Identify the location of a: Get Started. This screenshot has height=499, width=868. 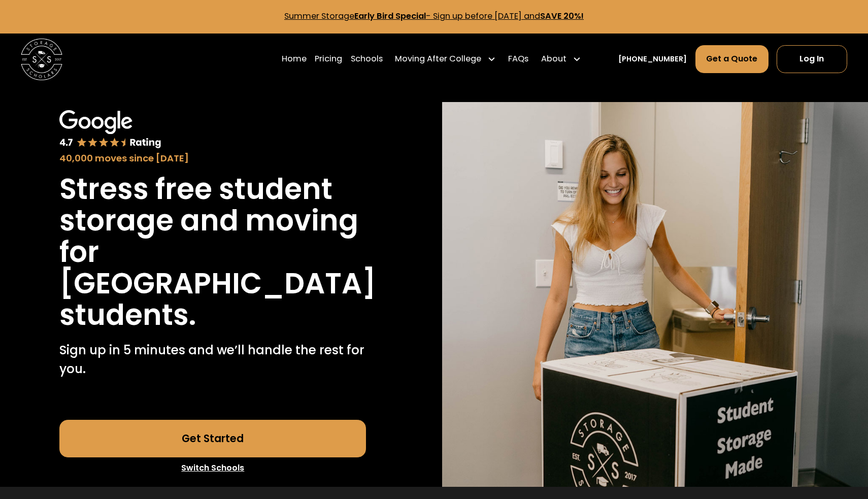
(213, 439).